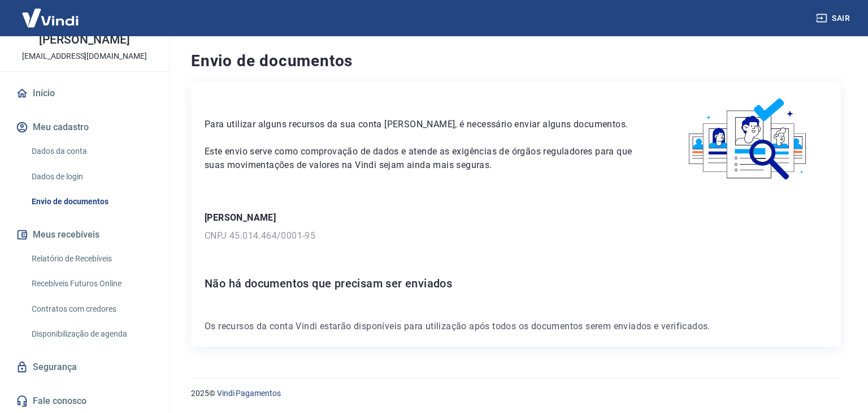 This screenshot has height=413, width=868. I want to click on button: Sair, so click(834, 18).